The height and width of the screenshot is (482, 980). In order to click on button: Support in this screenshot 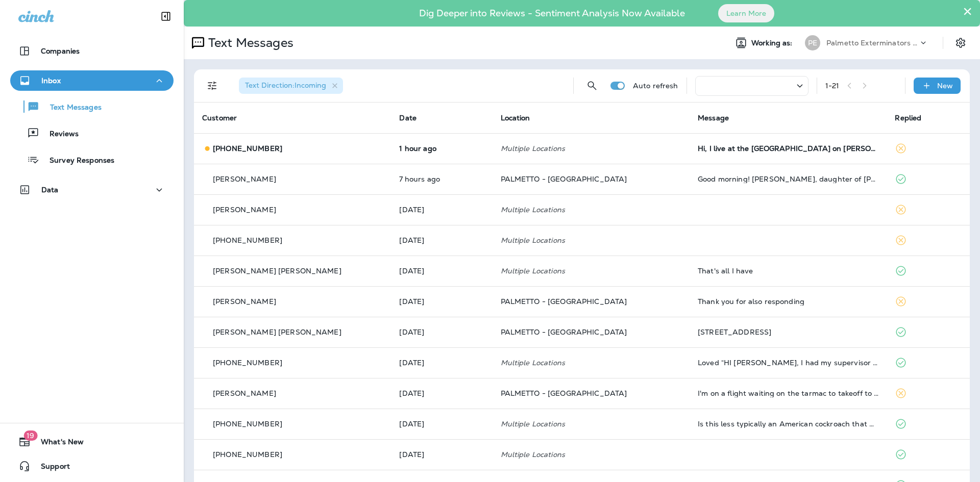, I will do `click(92, 467)`.